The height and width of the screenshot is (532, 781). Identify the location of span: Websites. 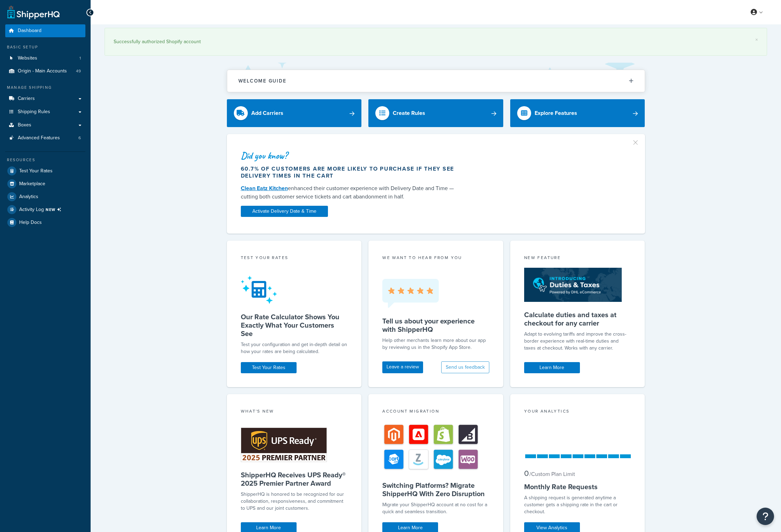
(27, 58).